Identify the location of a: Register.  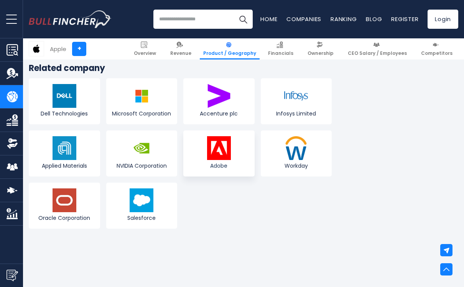
(405, 19).